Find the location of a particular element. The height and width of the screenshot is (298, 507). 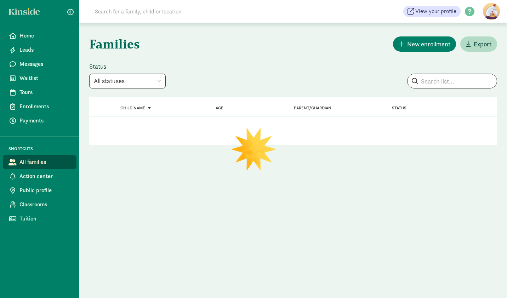

a: Tours is located at coordinates (40, 92).